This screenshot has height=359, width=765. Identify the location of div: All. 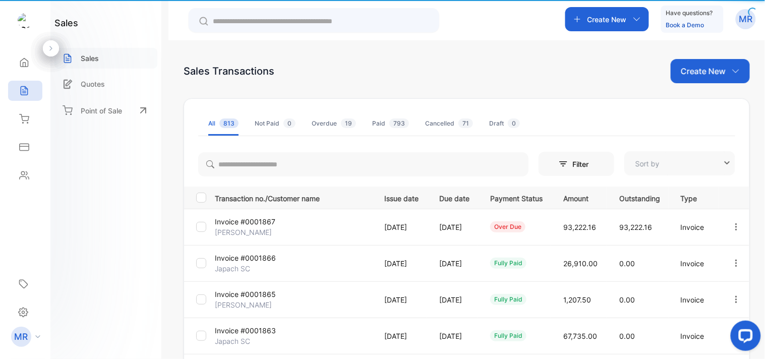
(223, 124).